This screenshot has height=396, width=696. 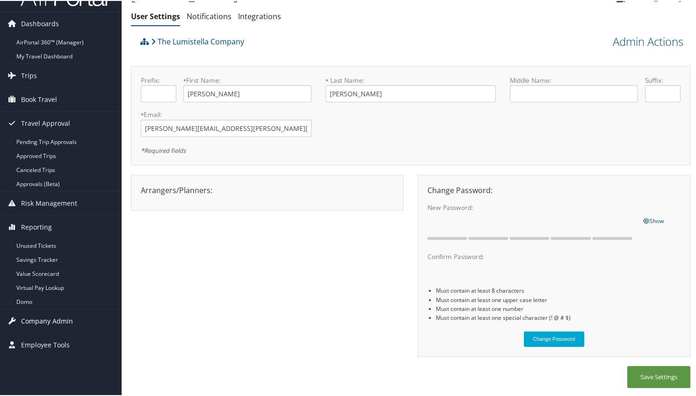 What do you see at coordinates (29, 75) in the screenshot?
I see `span: Trips` at bounding box center [29, 75].